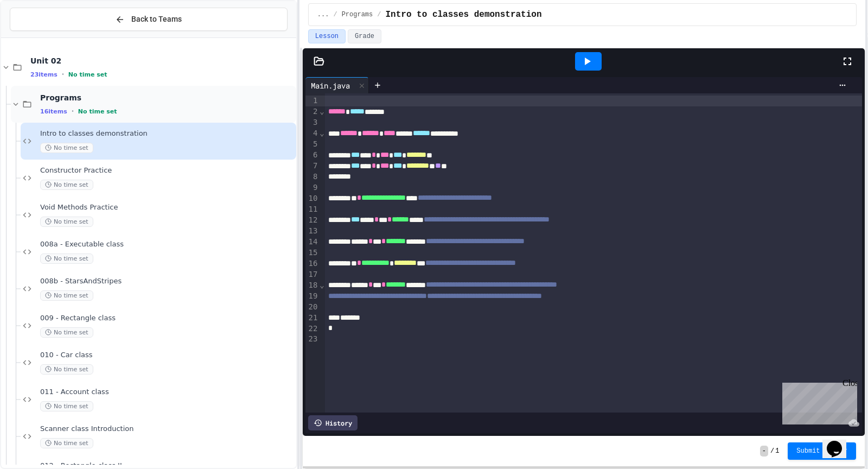 The height and width of the screenshot is (469, 868). I want to click on div: 15, so click(312, 253).